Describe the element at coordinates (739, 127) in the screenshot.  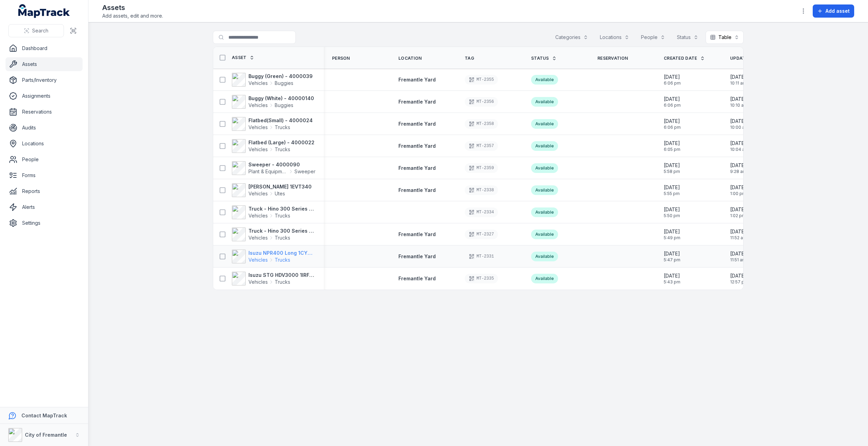
I see `span: 10:00 am` at that location.